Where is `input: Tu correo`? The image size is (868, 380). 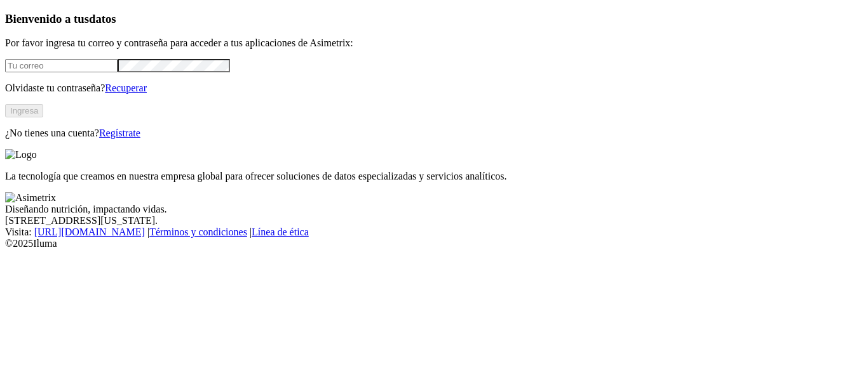
input: Tu correo is located at coordinates (61, 65).